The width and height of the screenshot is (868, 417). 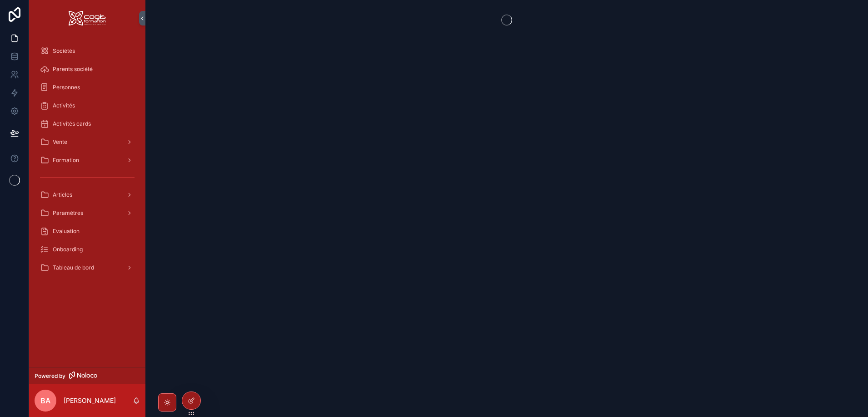 What do you see at coordinates (87, 375) in the screenshot?
I see `a: Powered by` at bounding box center [87, 375].